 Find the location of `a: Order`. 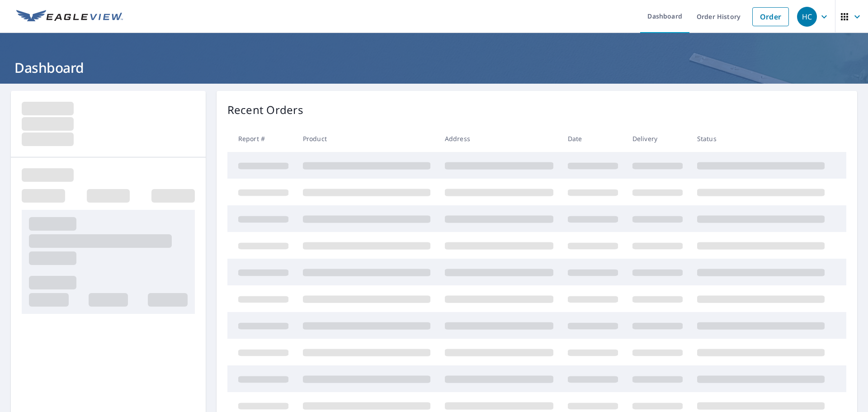

a: Order is located at coordinates (770, 17).